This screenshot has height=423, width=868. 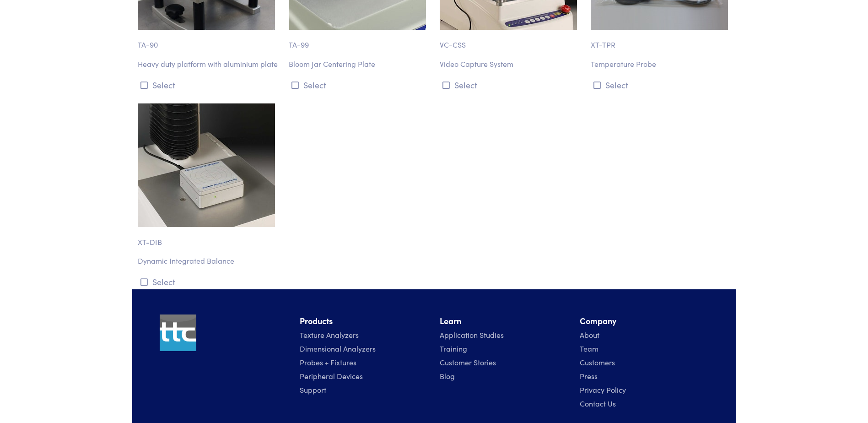 What do you see at coordinates (208, 64) in the screenshot?
I see `p: Heavy duty platform with aluminium plate` at bounding box center [208, 64].